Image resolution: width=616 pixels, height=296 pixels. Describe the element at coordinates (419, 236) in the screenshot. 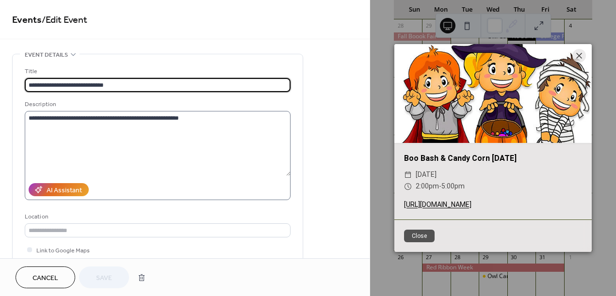

I see `button: Close` at that location.